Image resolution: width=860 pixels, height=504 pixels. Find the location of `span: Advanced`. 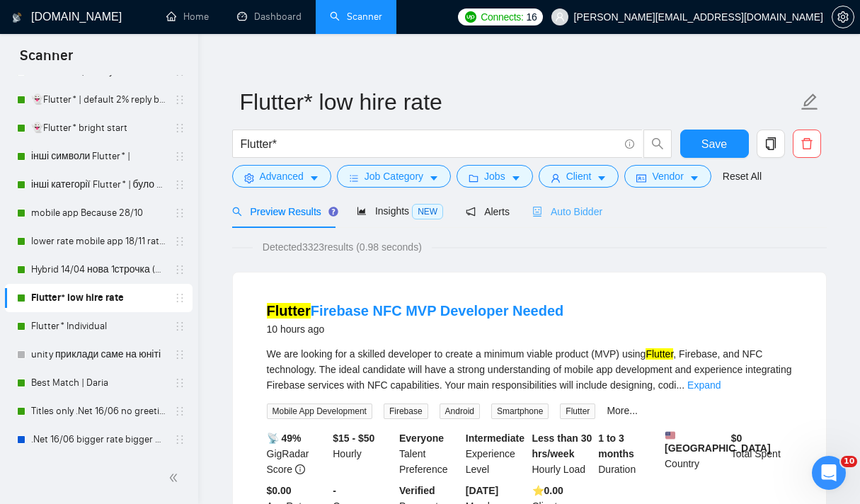

span: Advanced is located at coordinates (281, 176).